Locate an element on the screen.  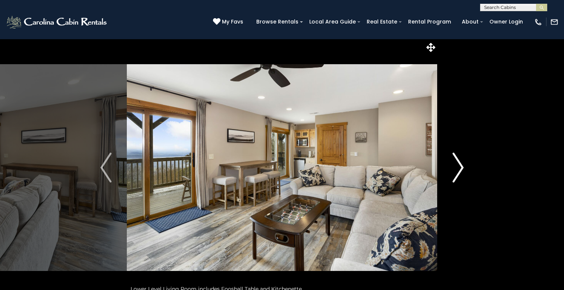
a: My Favs is located at coordinates (229, 22).